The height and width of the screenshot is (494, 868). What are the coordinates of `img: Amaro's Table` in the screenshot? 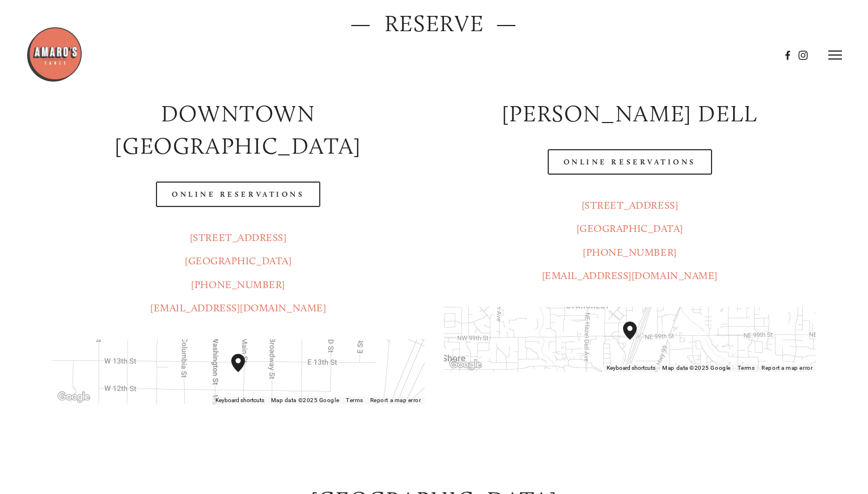 It's located at (54, 54).